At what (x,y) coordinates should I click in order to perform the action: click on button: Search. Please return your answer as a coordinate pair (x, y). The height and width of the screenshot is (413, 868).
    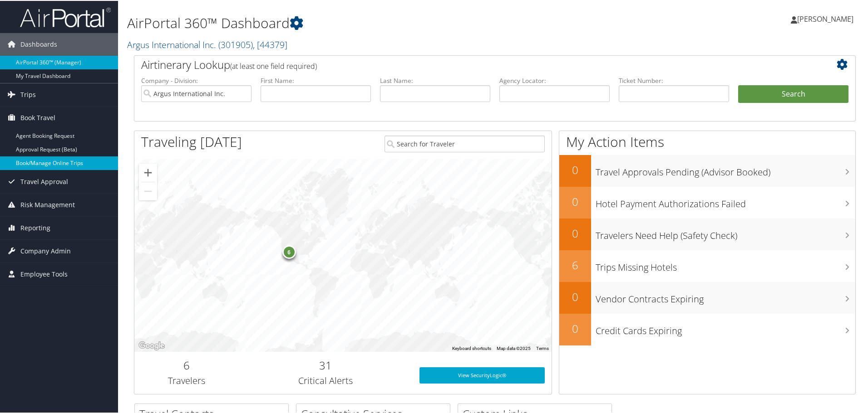
    Looking at the image, I should click on (793, 93).